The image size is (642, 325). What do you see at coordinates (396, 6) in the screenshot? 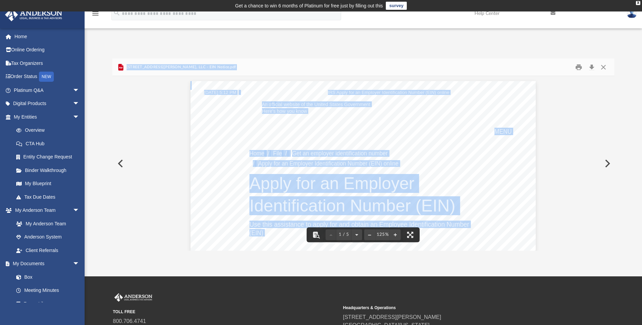
I see `a: survey` at bounding box center [396, 6].